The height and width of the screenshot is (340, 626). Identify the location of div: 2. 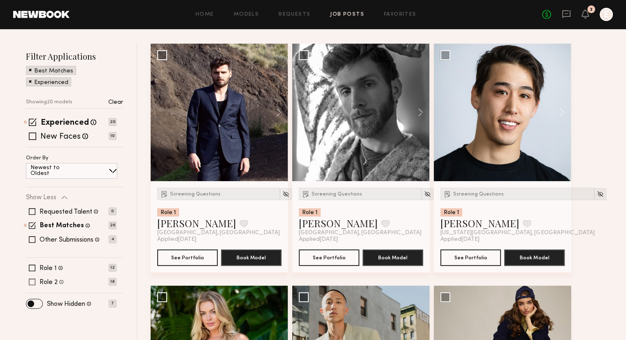
(591, 9).